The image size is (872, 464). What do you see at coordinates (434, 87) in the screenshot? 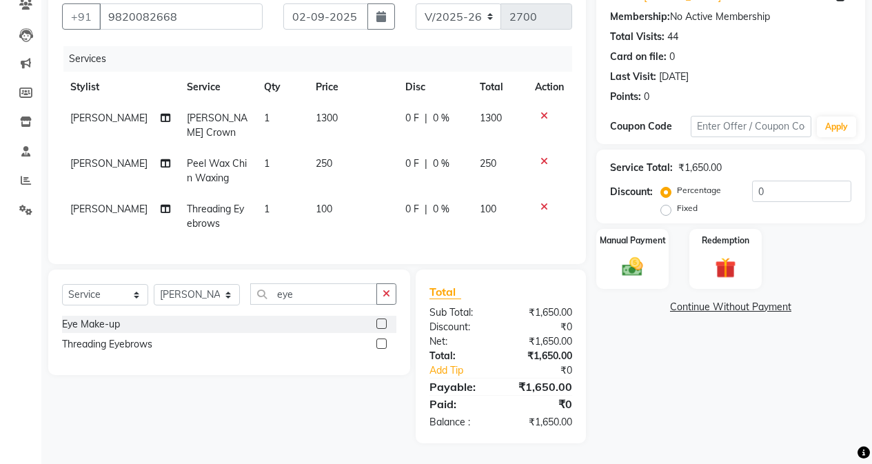
I see `th: Disc` at bounding box center [434, 87].